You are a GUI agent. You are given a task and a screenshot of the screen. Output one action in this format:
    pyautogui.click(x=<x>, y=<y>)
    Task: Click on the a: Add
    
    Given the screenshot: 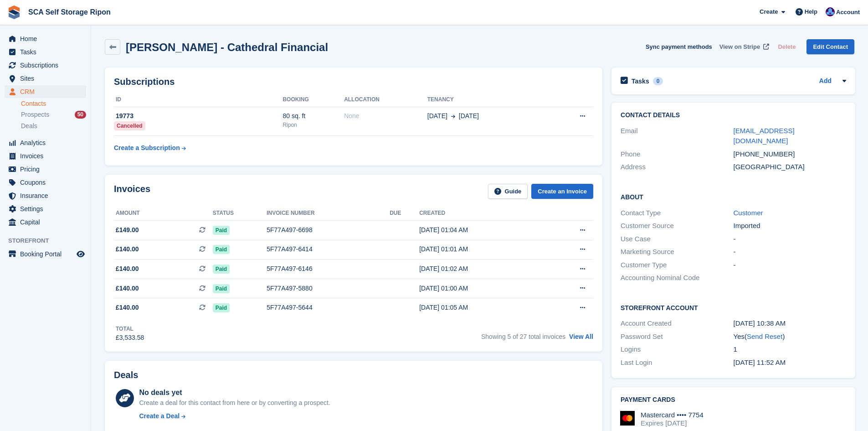 What is the action you would take?
    pyautogui.click(x=825, y=81)
    